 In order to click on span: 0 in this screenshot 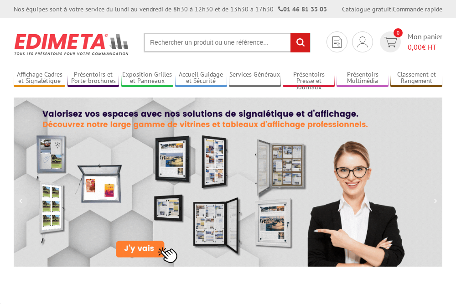, I will do `click(398, 33)`.